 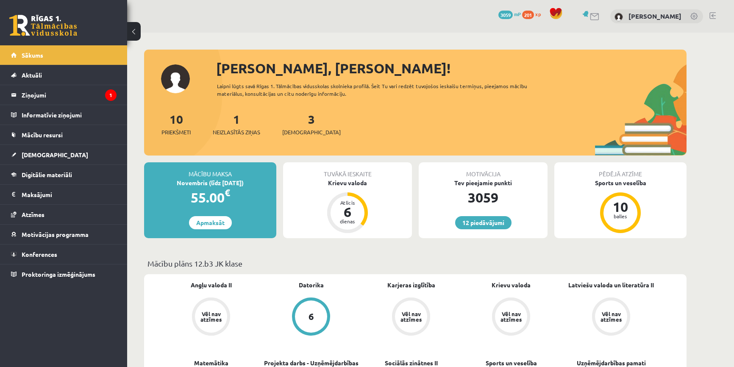 What do you see at coordinates (111, 95) in the screenshot?
I see `i: 1` at bounding box center [111, 95].